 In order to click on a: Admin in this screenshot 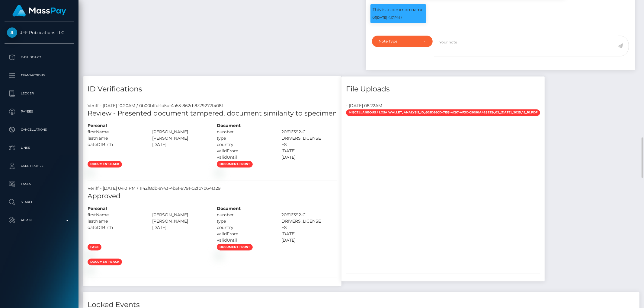, I will do `click(39, 220)`.